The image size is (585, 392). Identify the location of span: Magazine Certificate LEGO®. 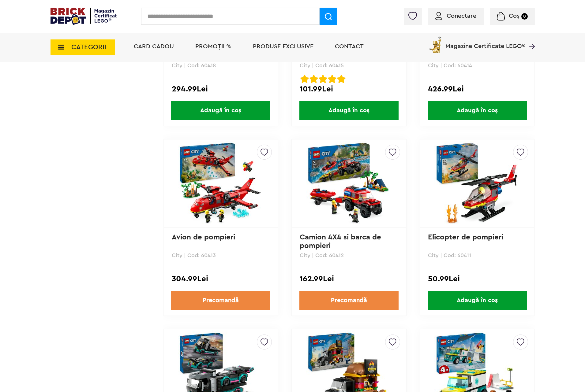
(485, 42).